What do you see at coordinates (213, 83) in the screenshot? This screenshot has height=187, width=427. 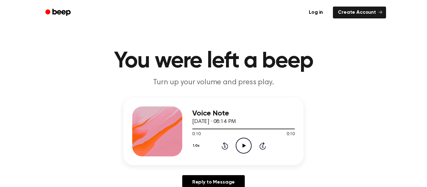 I see `p: Turn up your volume and press play.` at bounding box center [213, 83].